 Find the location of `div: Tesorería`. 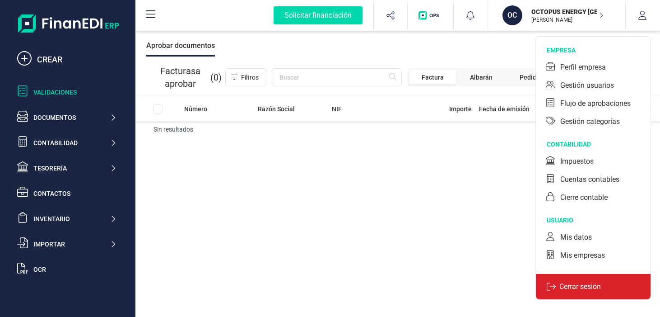

div: Tesorería is located at coordinates (71, 168).